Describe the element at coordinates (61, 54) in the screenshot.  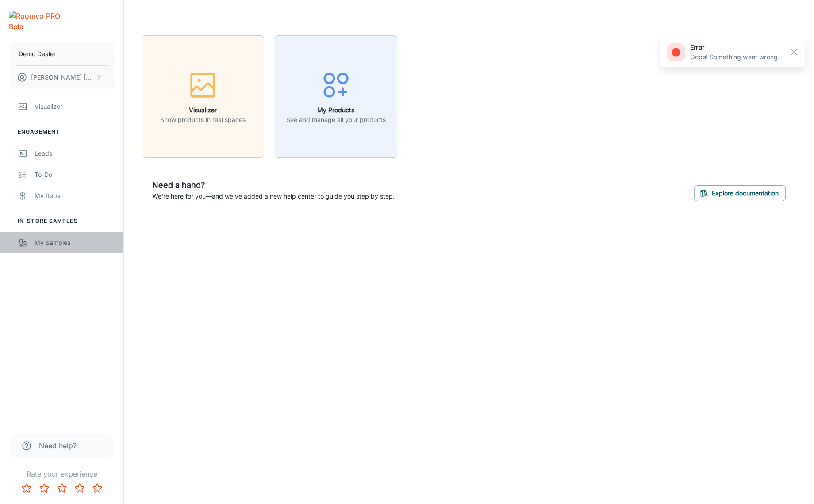
I see `button: Demo Dealer` at that location.